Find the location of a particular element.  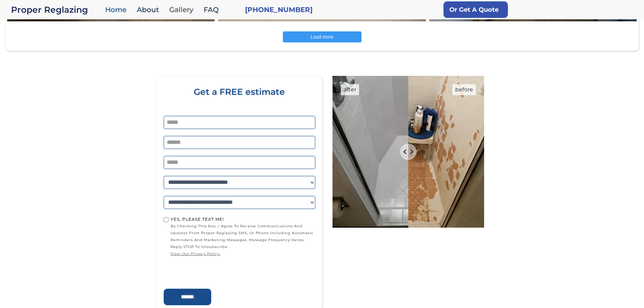

div: Get a FREE estimate is located at coordinates (240, 101).